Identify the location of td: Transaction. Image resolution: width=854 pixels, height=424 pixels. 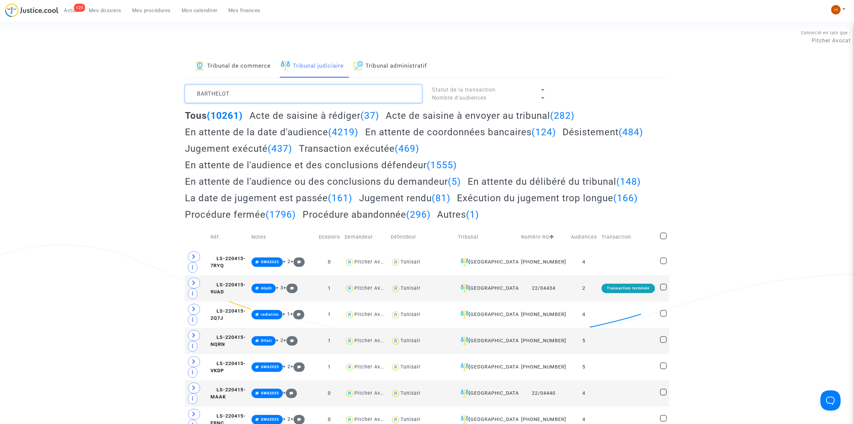
(628, 237).